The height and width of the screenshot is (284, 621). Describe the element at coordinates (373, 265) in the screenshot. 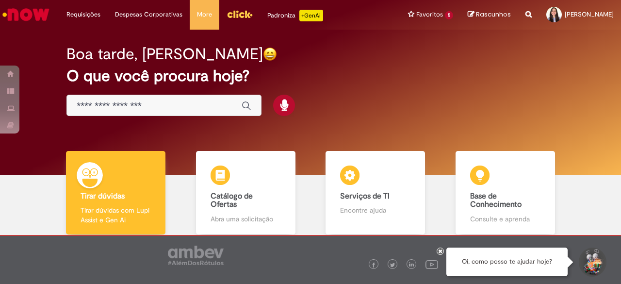

I see `img: logo_footer_facebook.png` at that location.